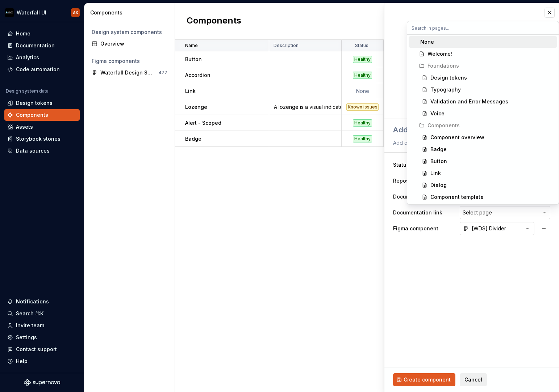 The image size is (559, 392). What do you see at coordinates (427, 42) in the screenshot?
I see `div: None` at bounding box center [427, 42].